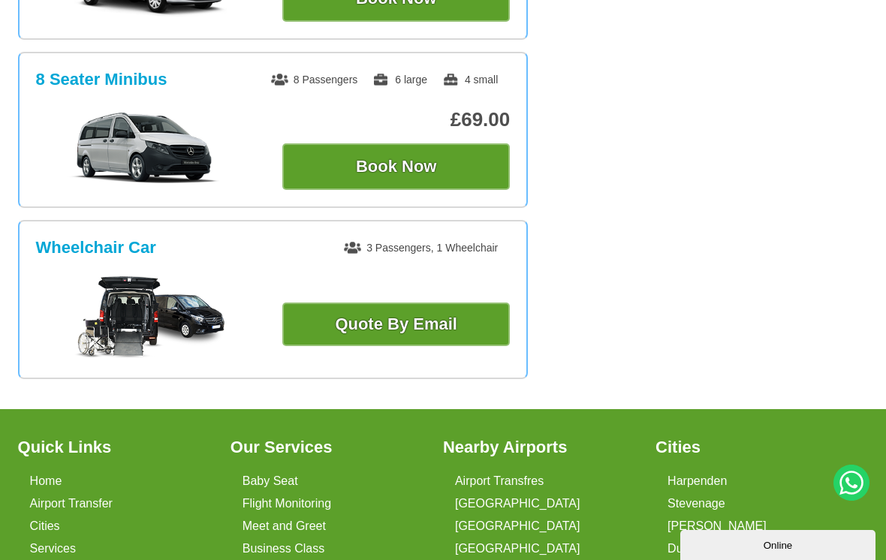  Describe the element at coordinates (71, 504) in the screenshot. I see `a: Airport Transfer` at that location.